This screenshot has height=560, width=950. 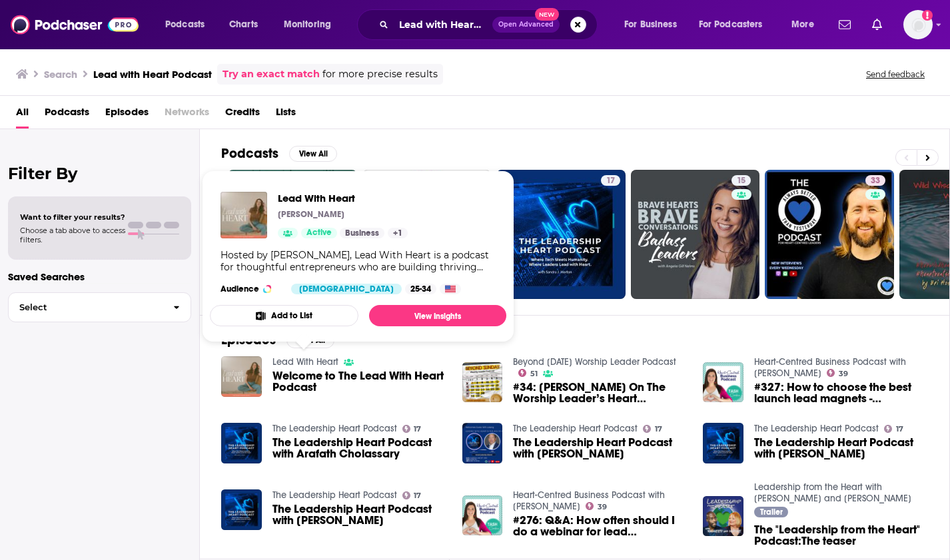 What do you see at coordinates (379, 74) in the screenshot?
I see `span: for more precise results` at bounding box center [379, 74].